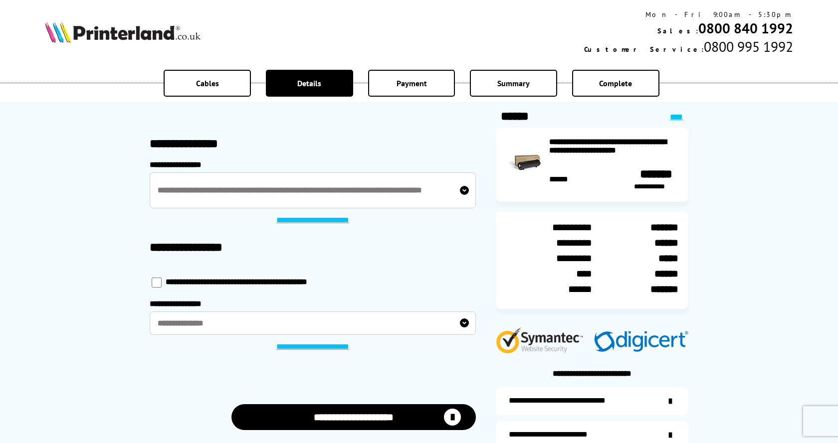 The image size is (838, 443). I want to click on span: Complete, so click(615, 83).